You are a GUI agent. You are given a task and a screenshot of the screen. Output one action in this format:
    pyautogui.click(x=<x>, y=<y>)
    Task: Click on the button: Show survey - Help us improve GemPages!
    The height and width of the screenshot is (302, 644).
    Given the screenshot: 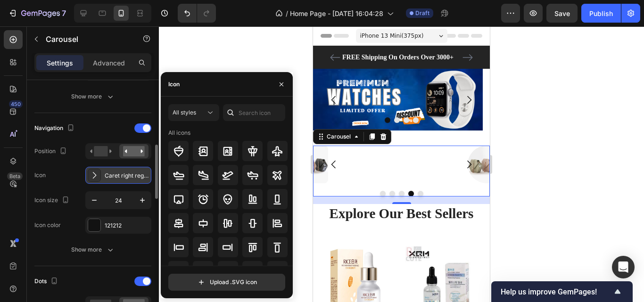 What is the action you would take?
    pyautogui.click(x=562, y=292)
    